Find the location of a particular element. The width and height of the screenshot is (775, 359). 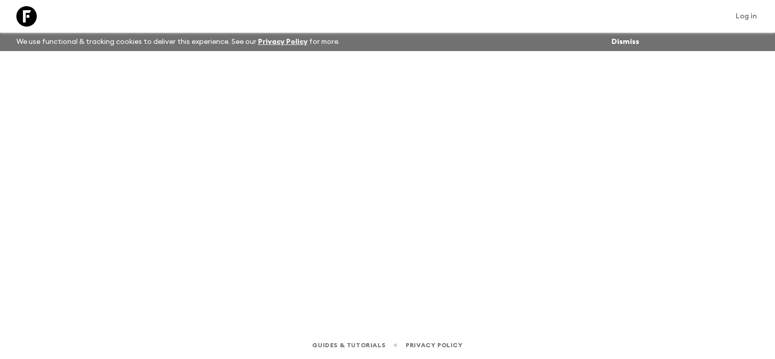

p: We use functional & tracking cookies to deliver this experience. See our for more. is located at coordinates (178, 42).